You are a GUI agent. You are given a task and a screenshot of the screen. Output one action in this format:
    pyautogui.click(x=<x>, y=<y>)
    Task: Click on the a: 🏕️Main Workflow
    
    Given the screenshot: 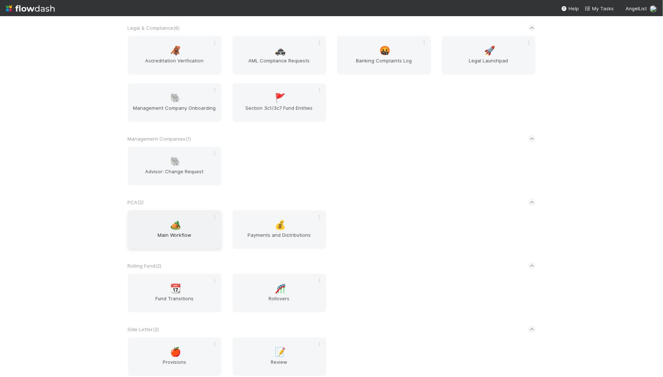 What is the action you would take?
    pyautogui.click(x=175, y=230)
    